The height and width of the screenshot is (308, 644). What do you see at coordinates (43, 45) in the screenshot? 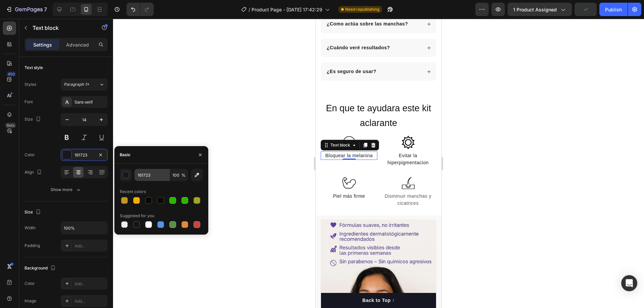
I see `p: Settings` at bounding box center [43, 45].